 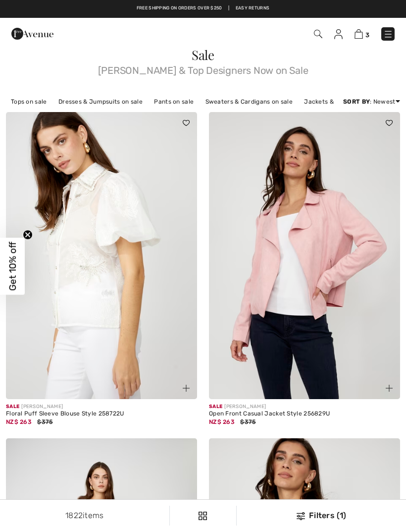 What do you see at coordinates (372, 101) in the screenshot?
I see `div: : Newest` at bounding box center [372, 101].